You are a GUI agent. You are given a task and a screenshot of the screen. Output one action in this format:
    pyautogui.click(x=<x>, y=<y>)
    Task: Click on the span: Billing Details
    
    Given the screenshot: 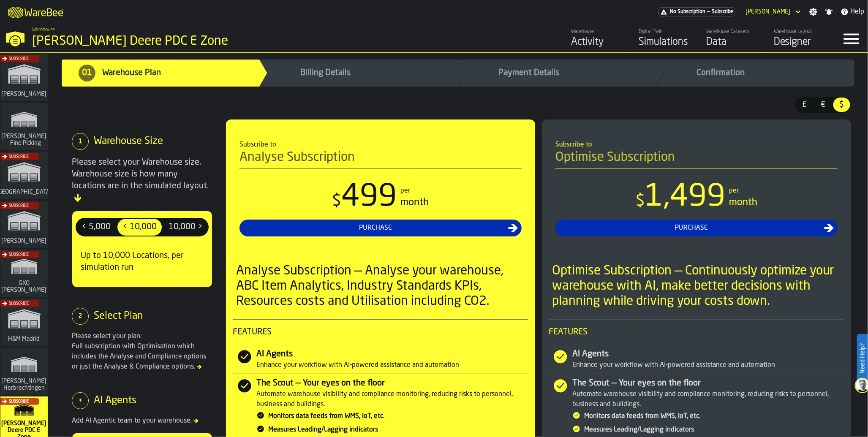 What is the action you would take?
    pyautogui.click(x=326, y=73)
    